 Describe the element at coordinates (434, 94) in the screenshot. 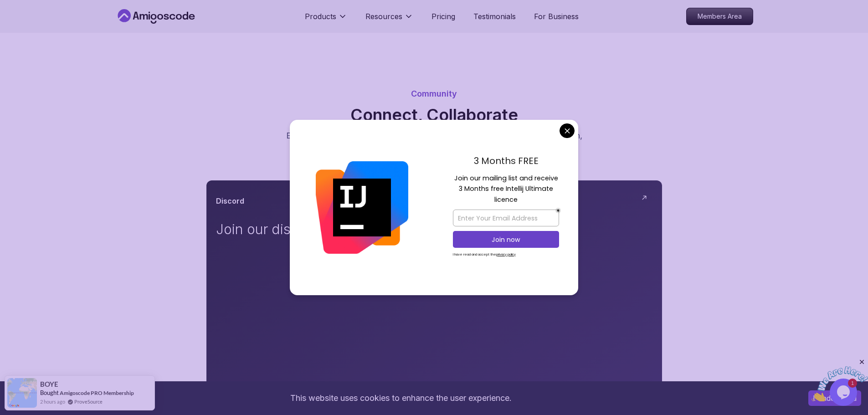

I see `p: Community` at that location.